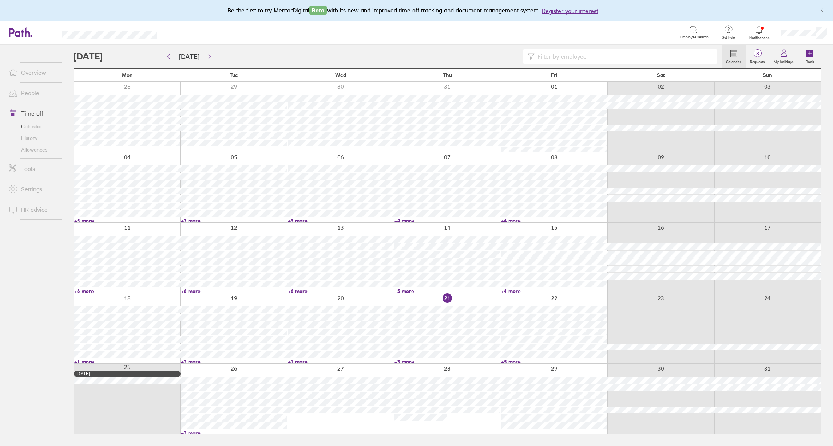  Describe the element at coordinates (757, 61) in the screenshot. I see `label: Requests` at that location.